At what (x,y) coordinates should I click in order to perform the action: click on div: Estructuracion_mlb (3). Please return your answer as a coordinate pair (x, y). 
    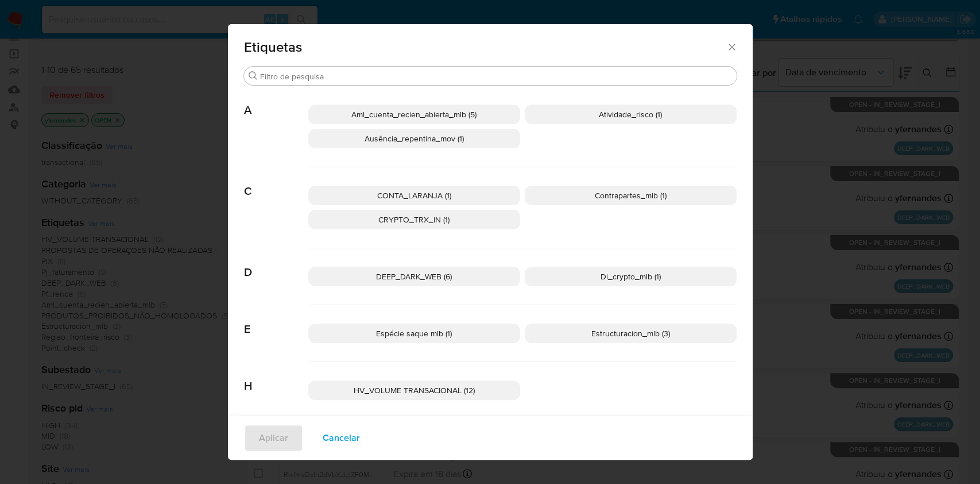
    Looking at the image, I should click on (631, 334).